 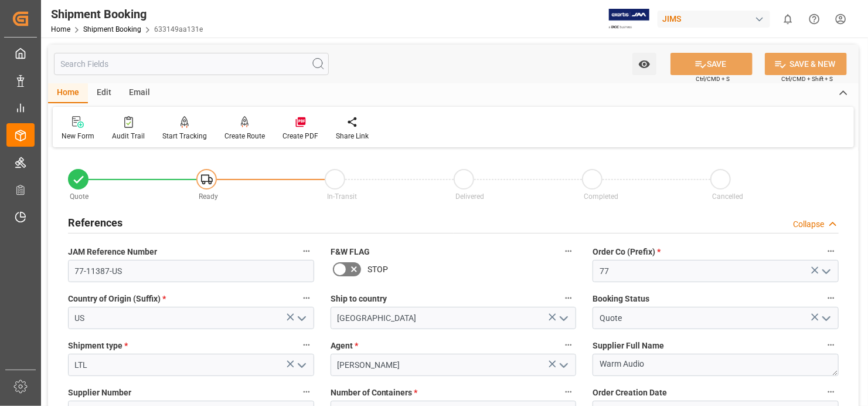 I want to click on span: Shipment type, so click(x=98, y=346).